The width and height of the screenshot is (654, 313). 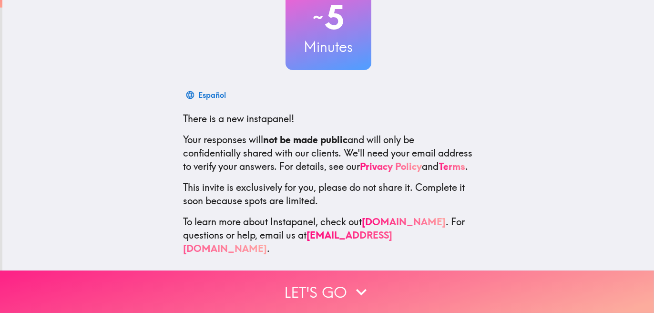 What do you see at coordinates (329, 153) in the screenshot?
I see `p: Your responses will and will only be confidentially shared with our clients. We'll need your emai...` at bounding box center [329, 153].